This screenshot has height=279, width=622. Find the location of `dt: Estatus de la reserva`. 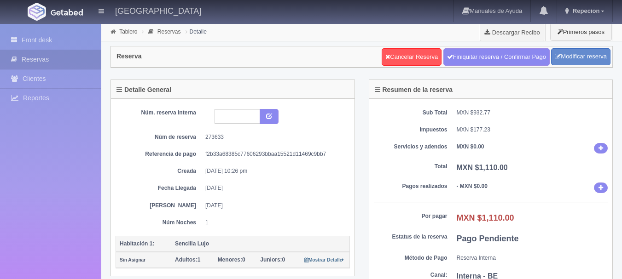

dt: Estatus de la reserva is located at coordinates (410, 237).